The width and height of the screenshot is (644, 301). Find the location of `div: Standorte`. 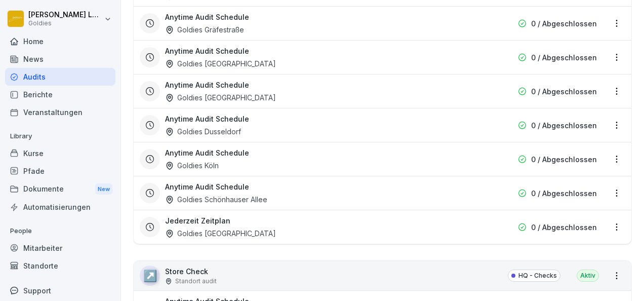

div: Standorte is located at coordinates (60, 266).